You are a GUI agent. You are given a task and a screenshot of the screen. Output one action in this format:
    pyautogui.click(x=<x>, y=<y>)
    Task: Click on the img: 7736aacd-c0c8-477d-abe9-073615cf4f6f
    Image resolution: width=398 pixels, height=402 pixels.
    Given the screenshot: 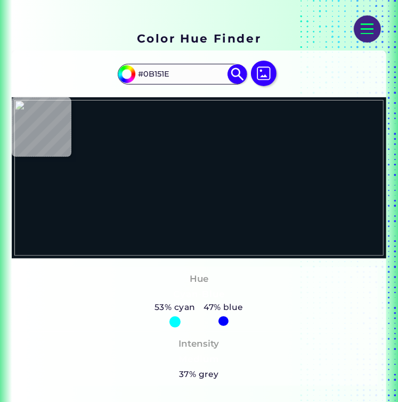 What is the action you would take?
    pyautogui.click(x=199, y=178)
    